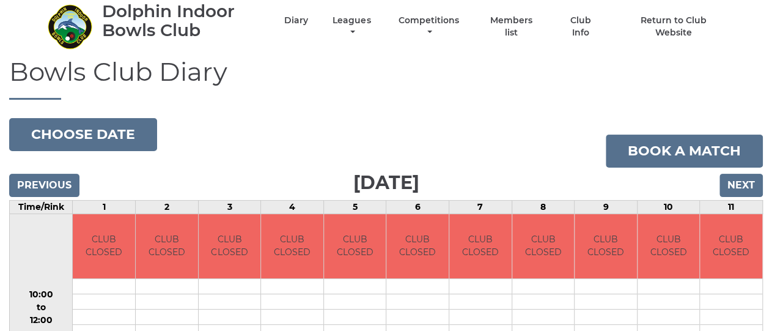 The width and height of the screenshot is (772, 331). What do you see at coordinates (580, 26) in the screenshot?
I see `a: Club Info` at bounding box center [580, 26].